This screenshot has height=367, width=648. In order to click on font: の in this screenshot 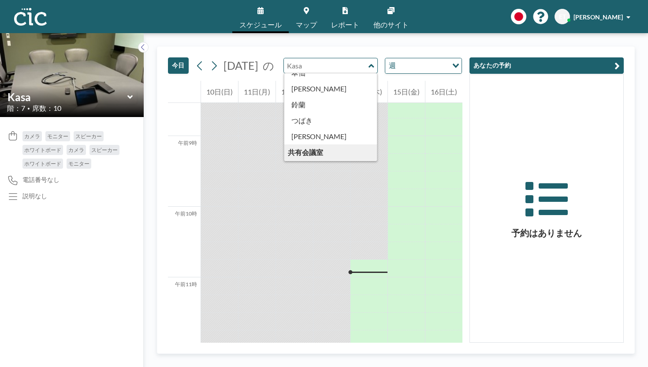, I will do `click(269, 65)`.